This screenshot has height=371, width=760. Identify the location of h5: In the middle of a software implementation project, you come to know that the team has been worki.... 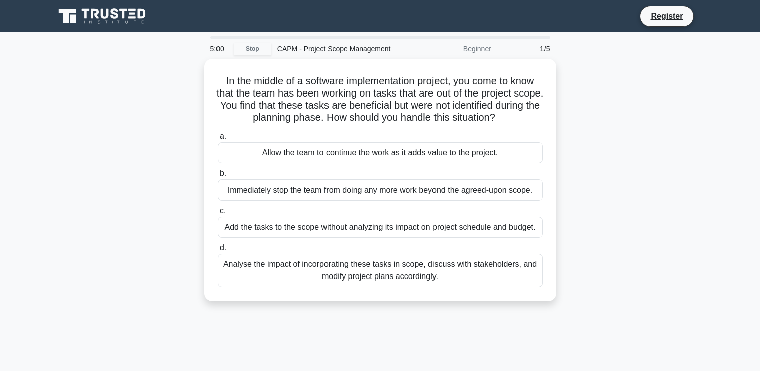
(380, 100).